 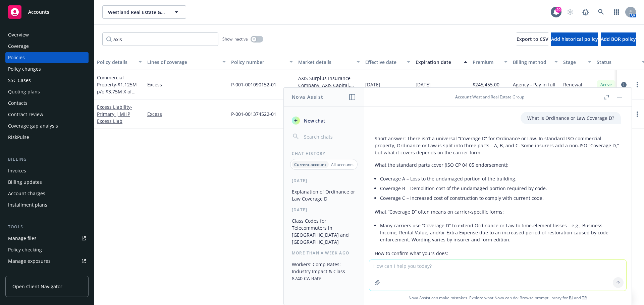 I want to click on div: RiskPulse, so click(x=19, y=137).